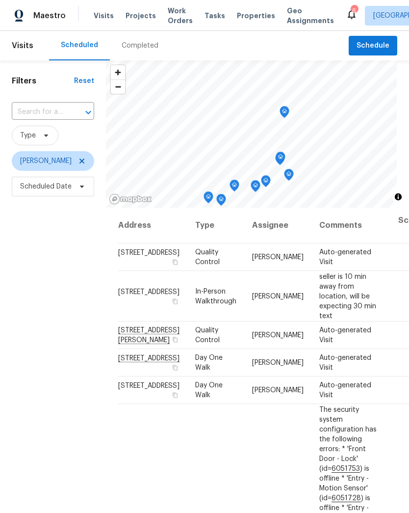 Image resolution: width=409 pixels, height=513 pixels. I want to click on span: Properties, so click(256, 16).